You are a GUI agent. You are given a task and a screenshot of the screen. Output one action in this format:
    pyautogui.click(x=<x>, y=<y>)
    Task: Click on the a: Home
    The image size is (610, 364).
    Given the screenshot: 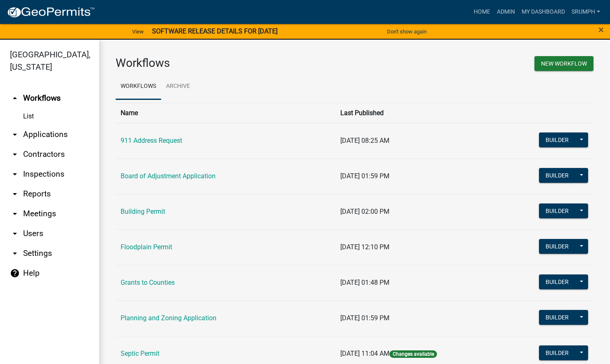 What is the action you would take?
    pyautogui.click(x=482, y=12)
    